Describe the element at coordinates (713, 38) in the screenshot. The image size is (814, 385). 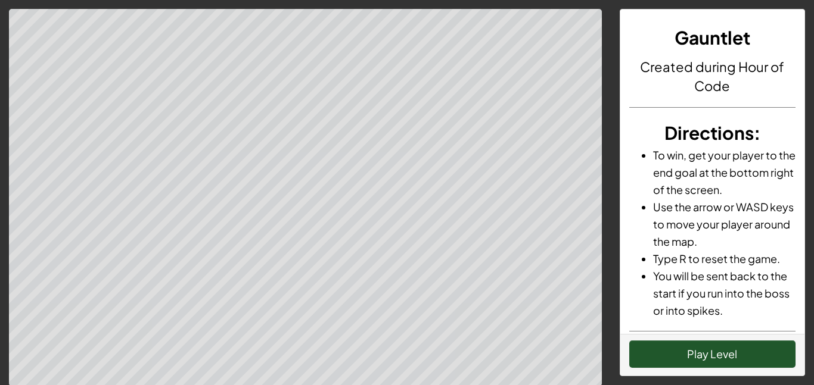
I see `h3: Gauntlet` at that location.